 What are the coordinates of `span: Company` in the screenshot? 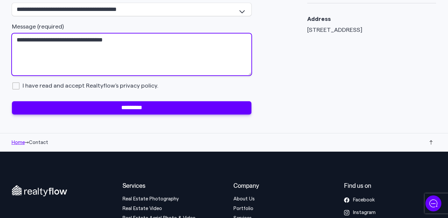 It's located at (246, 186).